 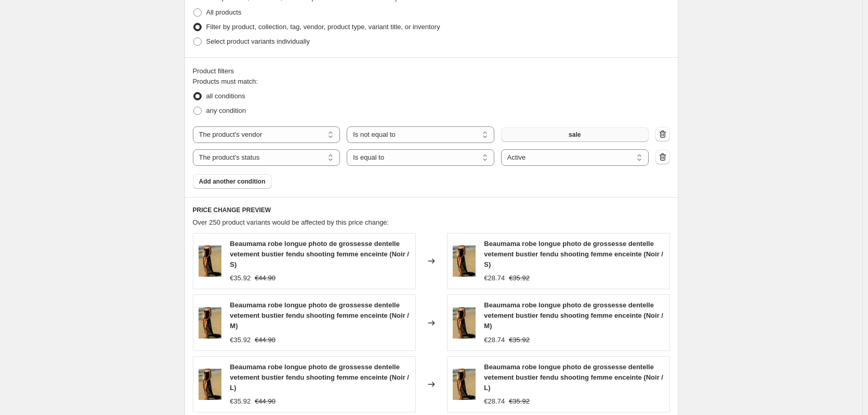 What do you see at coordinates (226, 111) in the screenshot?
I see `span: any condition` at bounding box center [226, 111].